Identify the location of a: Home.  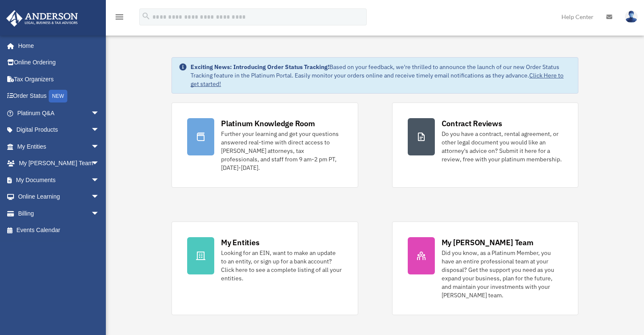
(57, 46).